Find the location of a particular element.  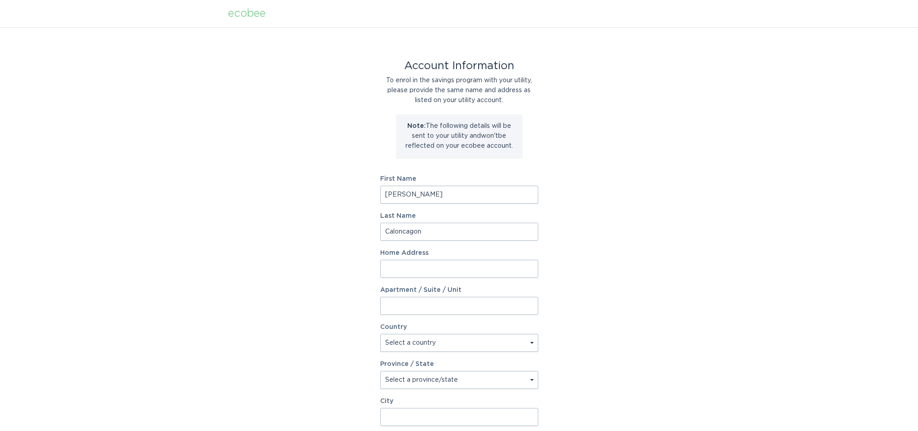

div: To enrol in the savings program with your utility, please provide the same name and address as li... is located at coordinates (459, 90).